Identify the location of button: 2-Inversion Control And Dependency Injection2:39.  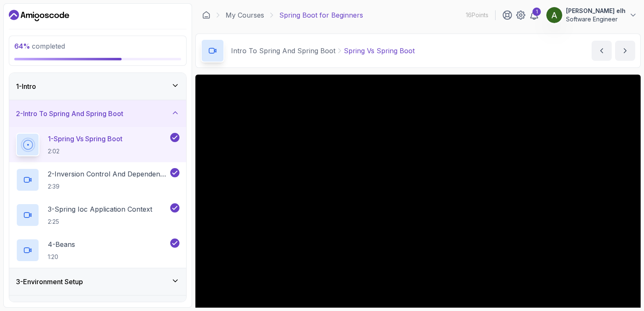
(98, 180).